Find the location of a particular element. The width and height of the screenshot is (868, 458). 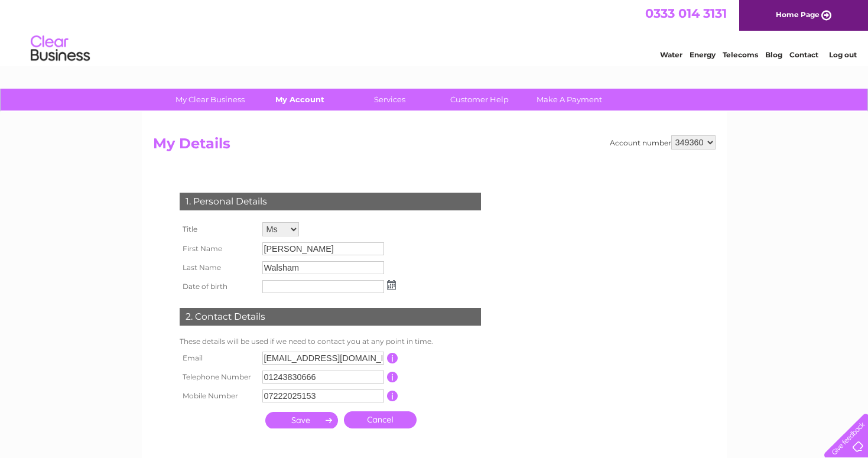

div: 1. Personal Details is located at coordinates (330, 201).